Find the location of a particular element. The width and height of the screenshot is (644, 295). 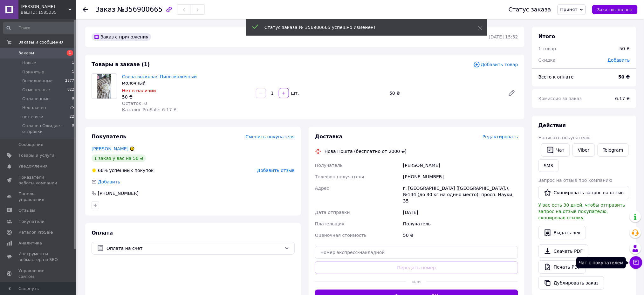

span: Показатели работы компании is located at coordinates (38, 181).